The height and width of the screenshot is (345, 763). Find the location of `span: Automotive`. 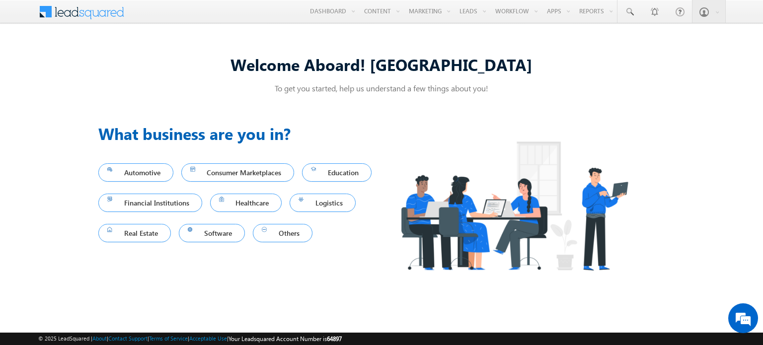

span: Automotive is located at coordinates (136, 172).